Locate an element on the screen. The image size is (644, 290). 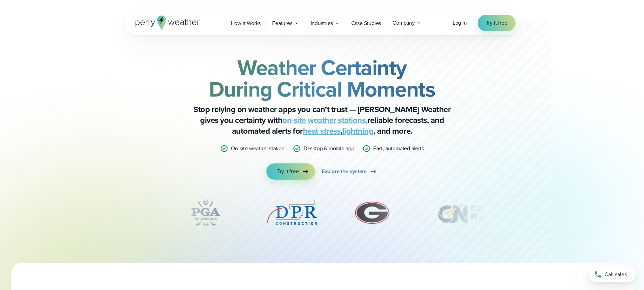
div: 7 of 12 is located at coordinates (474, 213).